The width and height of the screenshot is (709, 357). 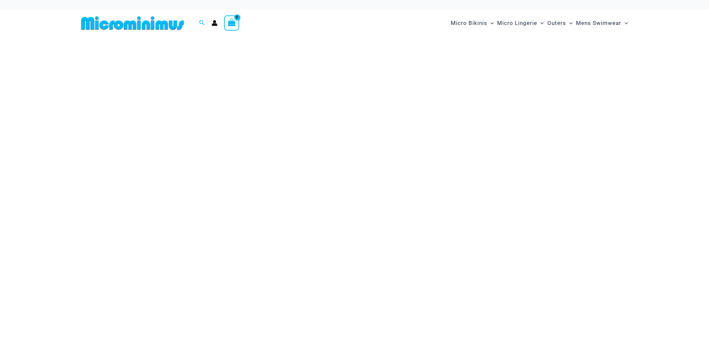 What do you see at coordinates (539, 23) in the screenshot?
I see `nav: Site Navigation` at bounding box center [539, 23].